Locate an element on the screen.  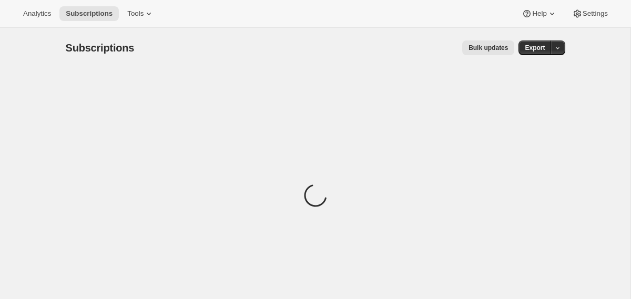
span: Bulk updates is located at coordinates (488, 48).